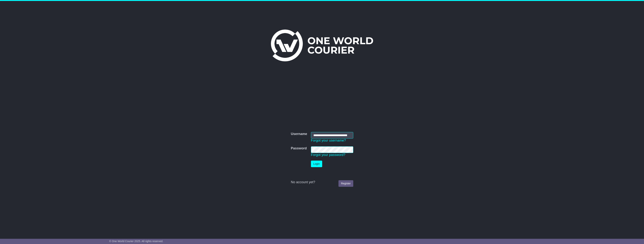 Image resolution: width=644 pixels, height=244 pixels. What do you see at coordinates (346, 183) in the screenshot?
I see `a: Register` at bounding box center [346, 183].